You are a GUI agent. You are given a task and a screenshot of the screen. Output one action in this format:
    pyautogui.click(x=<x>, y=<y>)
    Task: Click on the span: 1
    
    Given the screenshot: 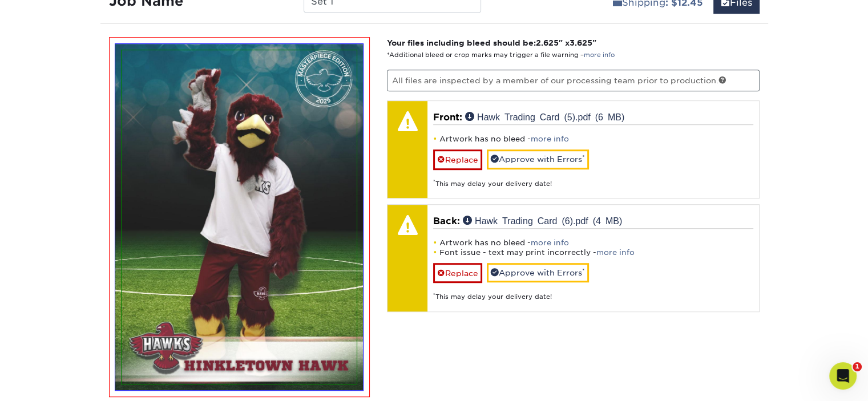 What is the action you would take?
    pyautogui.click(x=857, y=367)
    